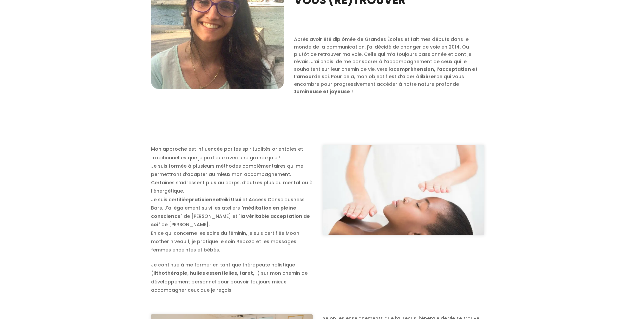 The height and width of the screenshot is (319, 635). What do you see at coordinates (204, 274) in the screenshot?
I see `span: lithothérapie, huiles essentielles, tarot,` at bounding box center [204, 274].